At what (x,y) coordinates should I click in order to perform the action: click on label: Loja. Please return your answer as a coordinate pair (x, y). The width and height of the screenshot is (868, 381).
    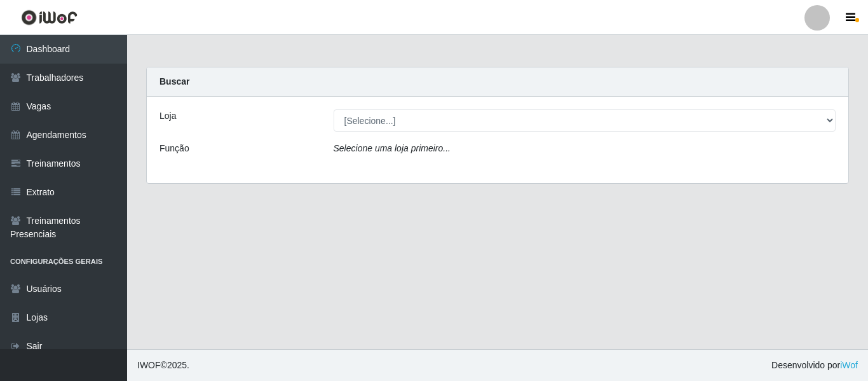
    Looking at the image, I should click on (168, 115).